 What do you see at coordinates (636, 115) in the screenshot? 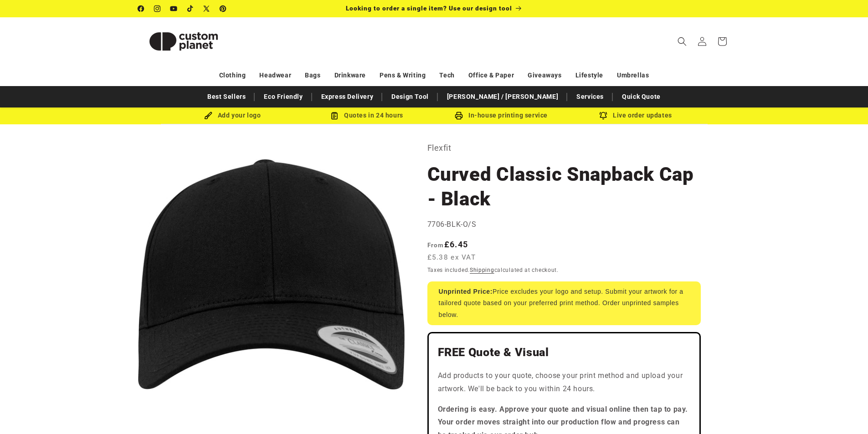
I see `div: Live order updates` at bounding box center [636, 115].